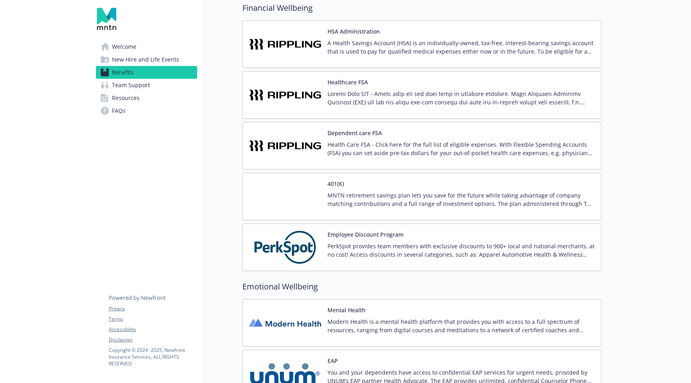 The height and width of the screenshot is (383, 691). Describe the element at coordinates (146, 60) in the screenshot. I see `span: New Hire and Life Events` at that location.